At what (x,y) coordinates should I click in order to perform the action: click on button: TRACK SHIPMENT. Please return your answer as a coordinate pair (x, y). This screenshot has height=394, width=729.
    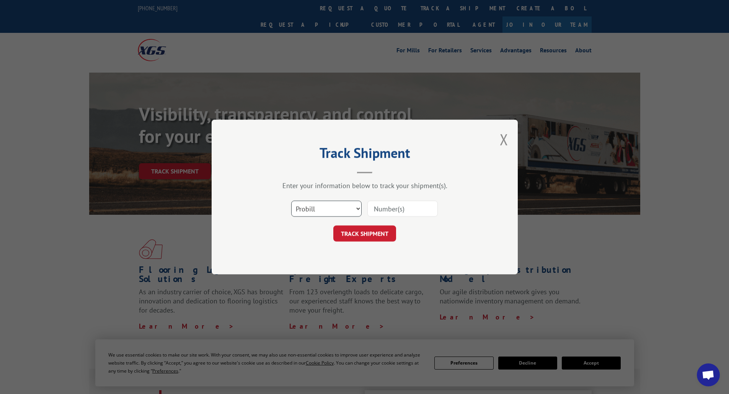
    Looking at the image, I should click on (364, 234).